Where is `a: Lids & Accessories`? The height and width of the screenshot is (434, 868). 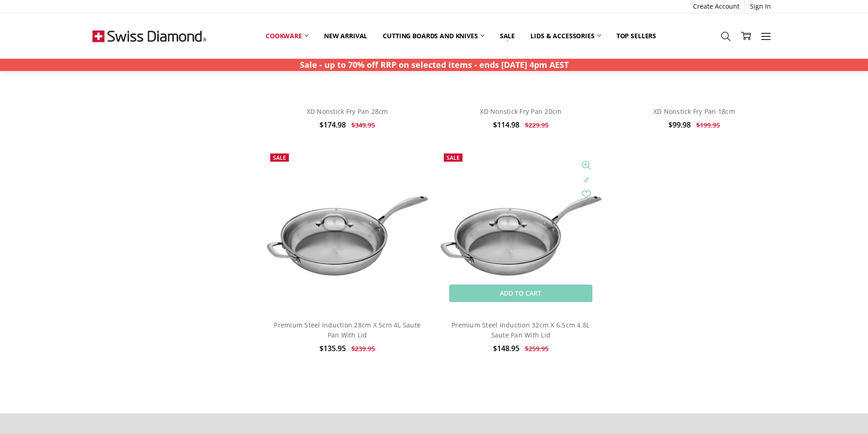 a: Lids & Accessories is located at coordinates (565, 36).